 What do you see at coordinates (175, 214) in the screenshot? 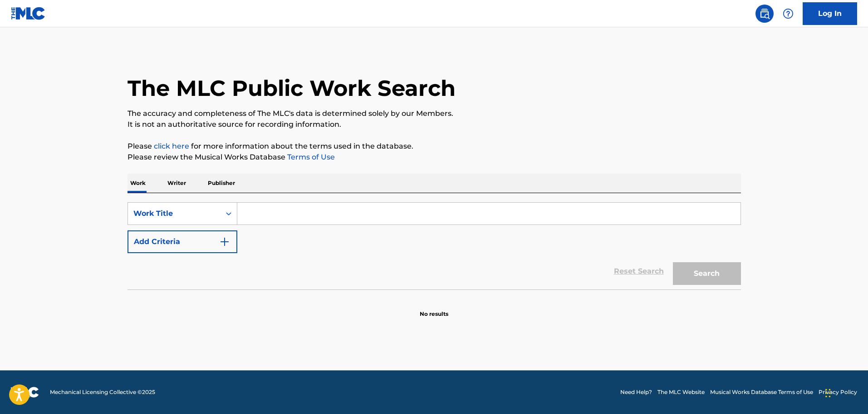
I see `div: Work Title` at bounding box center [175, 214].